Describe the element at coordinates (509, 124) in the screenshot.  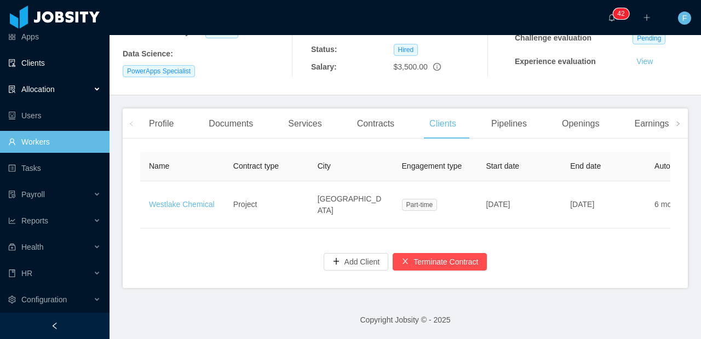
I see `div: Pipelines` at that location.